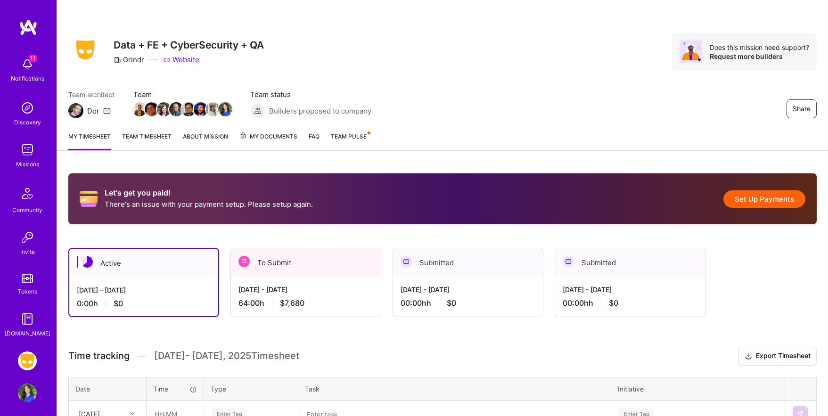 Image resolution: width=828 pixels, height=416 pixels. Describe the element at coordinates (188, 45) in the screenshot. I see `h3: Data + FE + CyberSecurity + QA` at that location.